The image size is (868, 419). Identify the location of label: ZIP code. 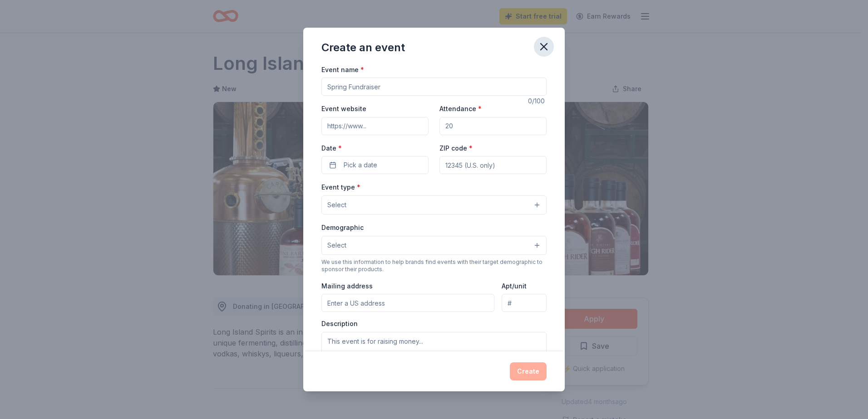
(456, 148).